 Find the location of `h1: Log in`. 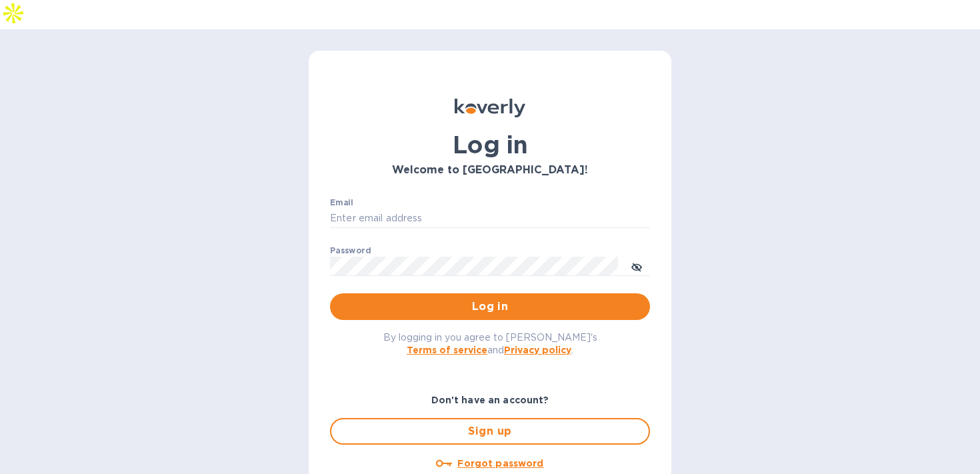

h1: Log in is located at coordinates (490, 144).